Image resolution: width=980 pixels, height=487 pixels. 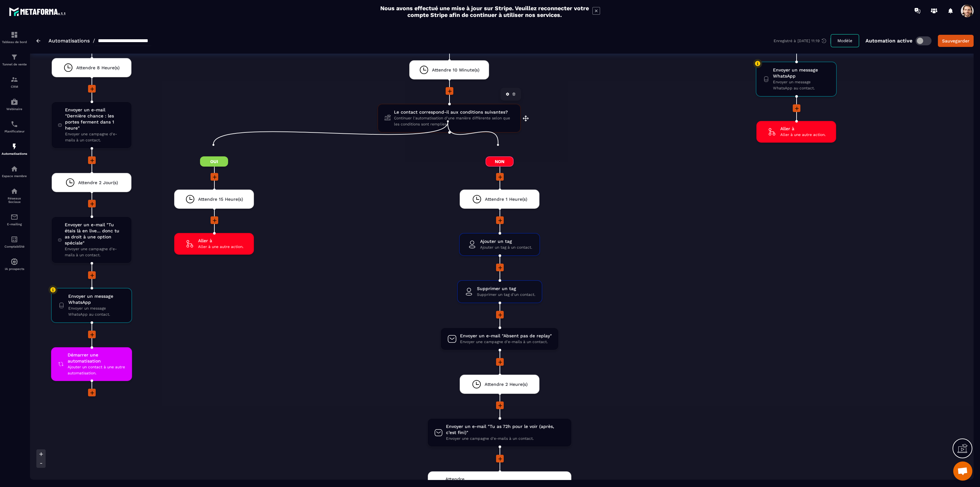 What do you see at coordinates (14, 239) in the screenshot?
I see `img: accountant` at bounding box center [14, 239].